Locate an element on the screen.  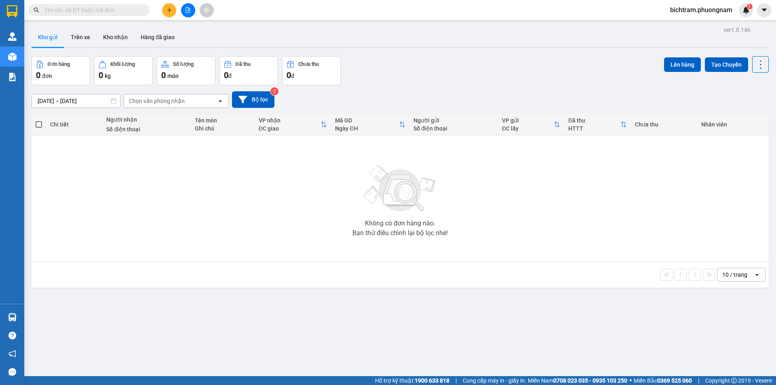
img: svg+xml;base64,PHN2ZyBjbGFzcz0ibGlzdC1wbHVnX19zdmciIHhtbG5zPSJodHRwOi8vd3d3LnczLm9yZy8yMDAwL3N2Zy... is located at coordinates (400, 189).